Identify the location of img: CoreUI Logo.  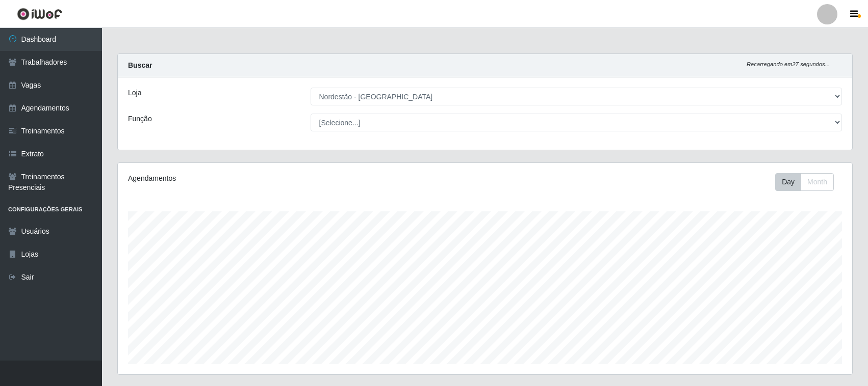
(39, 14).